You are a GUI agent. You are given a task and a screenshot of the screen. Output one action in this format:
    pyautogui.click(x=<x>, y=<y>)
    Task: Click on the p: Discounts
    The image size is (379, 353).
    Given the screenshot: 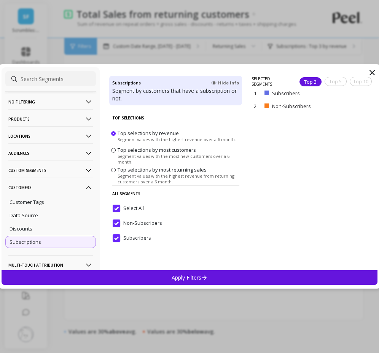 What is the action you would take?
    pyautogui.click(x=21, y=229)
    